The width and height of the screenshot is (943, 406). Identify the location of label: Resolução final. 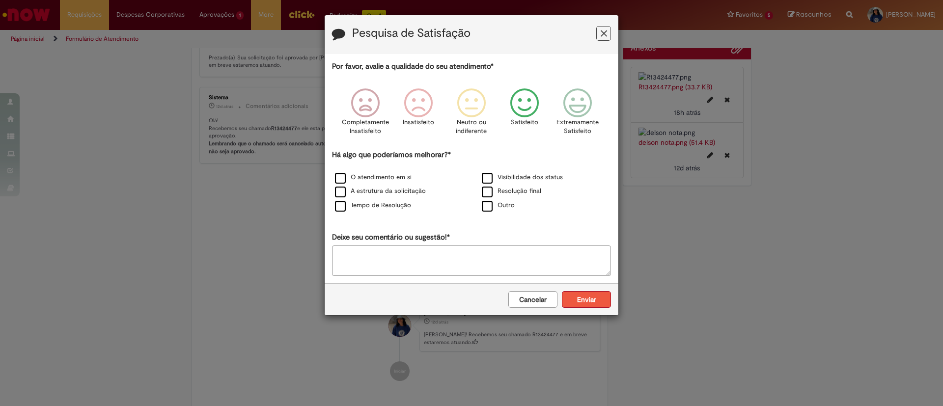
(511, 191).